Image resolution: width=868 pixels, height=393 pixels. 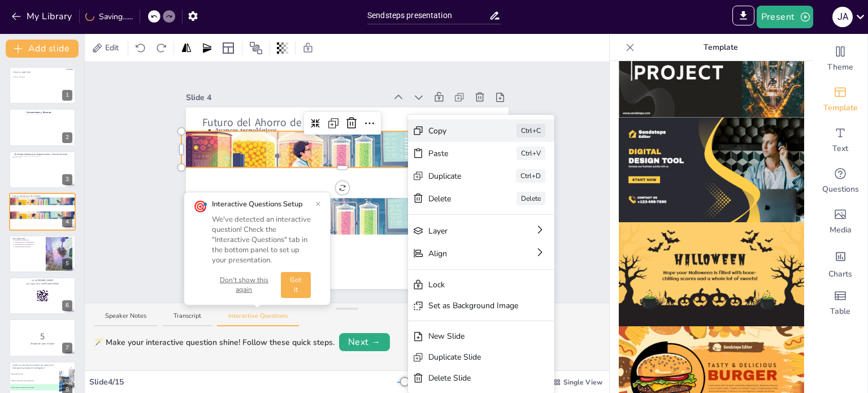 What do you see at coordinates (9, 387) in the screenshot?
I see `span: C` at bounding box center [9, 387].